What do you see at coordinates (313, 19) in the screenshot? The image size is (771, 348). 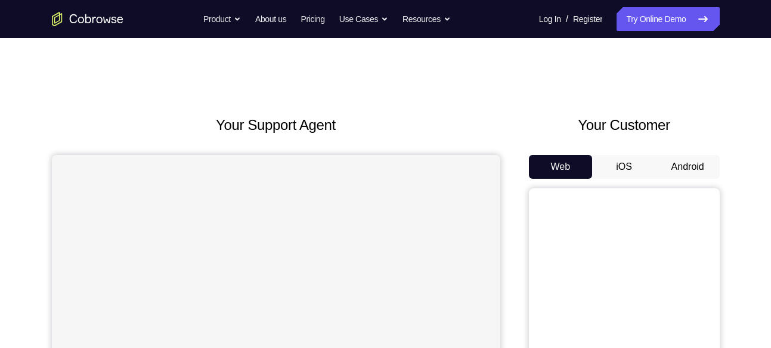 I see `a: Pricing` at bounding box center [313, 19].